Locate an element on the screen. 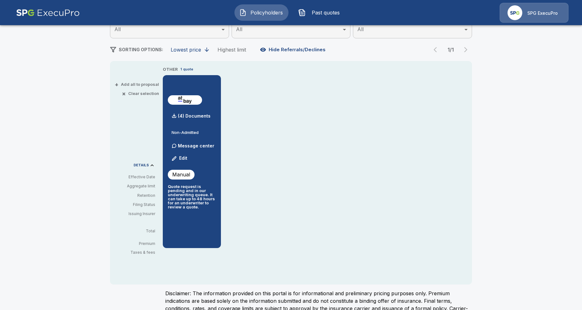 The height and width of the screenshot is (310, 582). button: ×Clear selection is located at coordinates (141, 93).